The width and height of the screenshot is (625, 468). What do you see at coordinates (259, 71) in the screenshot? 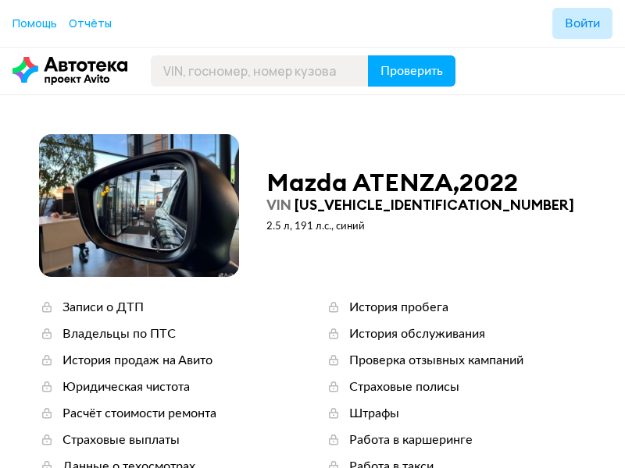
I see `input: VIN, госномер, номер кузова` at bounding box center [259, 71].